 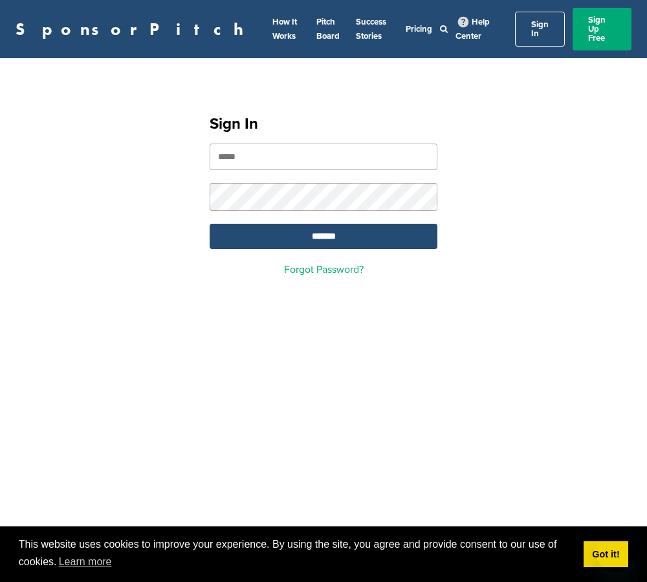 What do you see at coordinates (419, 29) in the screenshot?
I see `a: Pricing` at bounding box center [419, 29].